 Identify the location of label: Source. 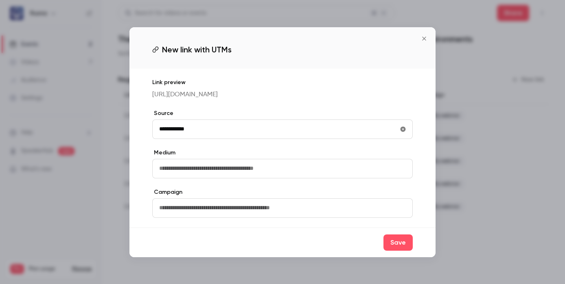
(282, 113).